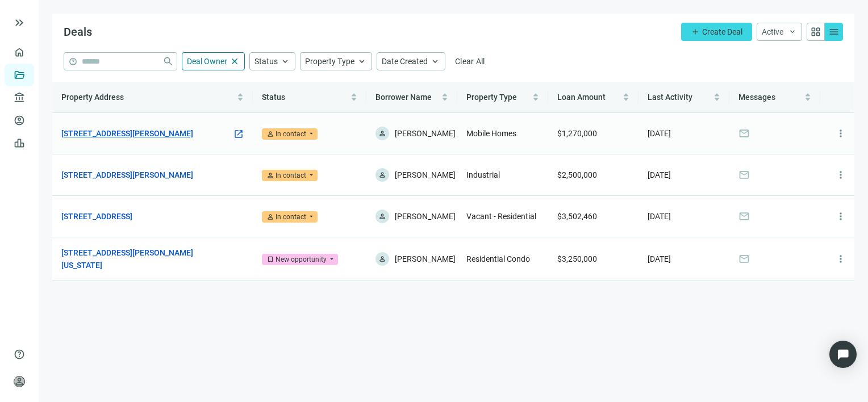 The image size is (868, 402). What do you see at coordinates (793, 32) in the screenshot?
I see `span: keyboard_arrow_down` at bounding box center [793, 32].